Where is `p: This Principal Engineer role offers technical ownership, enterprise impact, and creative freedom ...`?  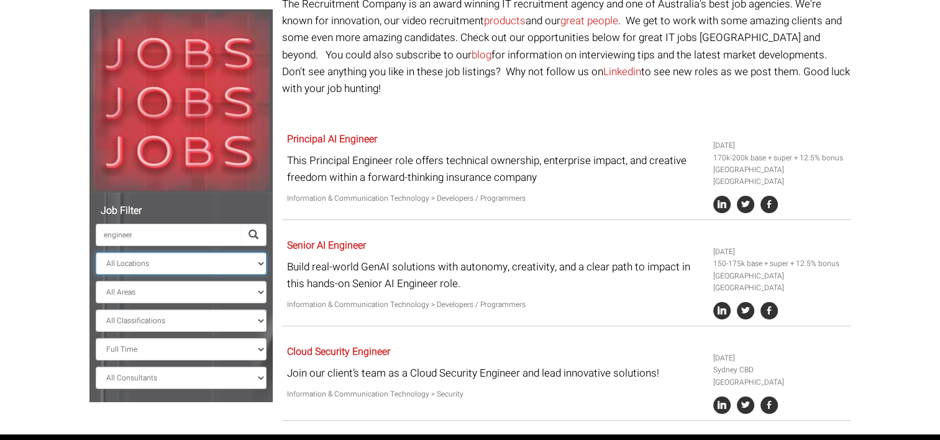 p: This Principal Engineer role offers technical ownership, enterprise impact, and creative freedom ... is located at coordinates (495, 169).